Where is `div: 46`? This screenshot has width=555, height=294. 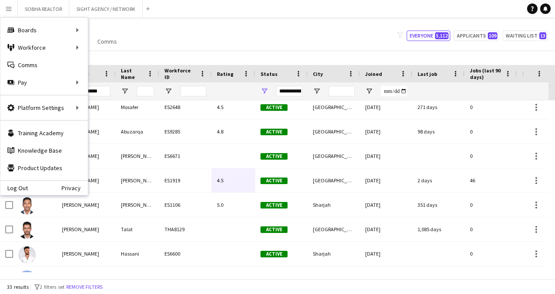
div: 46 is located at coordinates (490, 180).